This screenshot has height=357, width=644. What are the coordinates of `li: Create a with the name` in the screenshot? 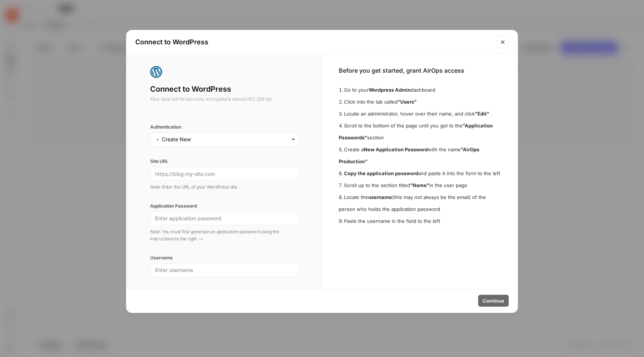 It's located at (420, 155).